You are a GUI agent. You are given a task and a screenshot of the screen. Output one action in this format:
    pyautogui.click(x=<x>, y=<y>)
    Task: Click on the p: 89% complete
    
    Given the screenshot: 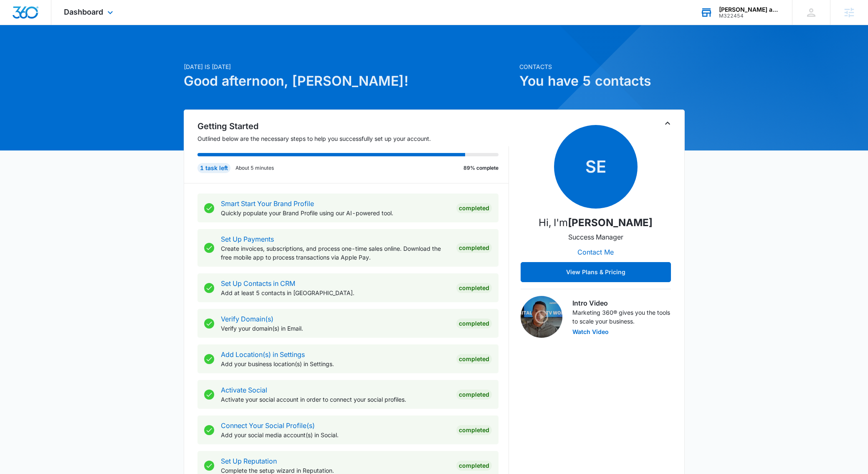 What is the action you would take?
    pyautogui.click(x=481, y=168)
    